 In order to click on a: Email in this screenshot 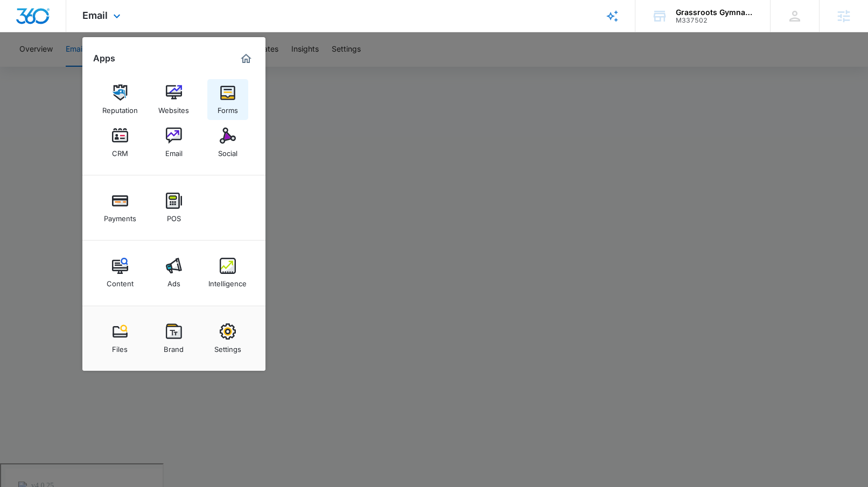, I will do `click(174, 142)`.